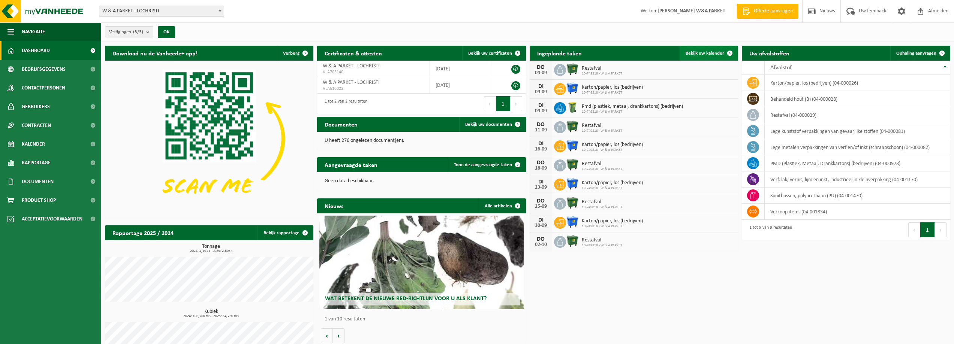 This screenshot has height=344, width=954. Describe the element at coordinates (129, 32) in the screenshot. I see `button: Vestigingen(3/3)` at that location.